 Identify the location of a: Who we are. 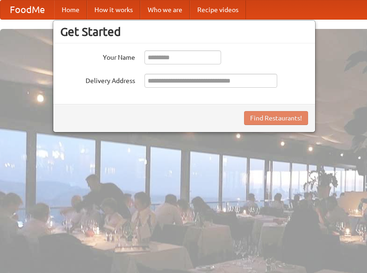
(165, 10).